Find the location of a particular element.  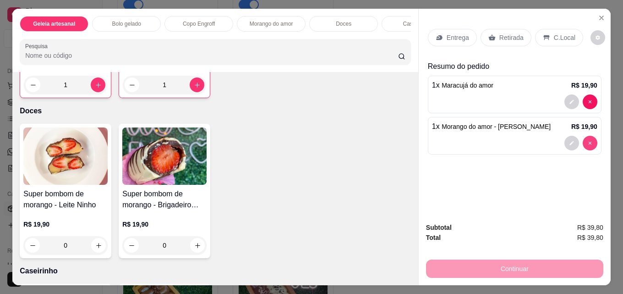

span: Maracujá do amor is located at coordinates (467, 85).